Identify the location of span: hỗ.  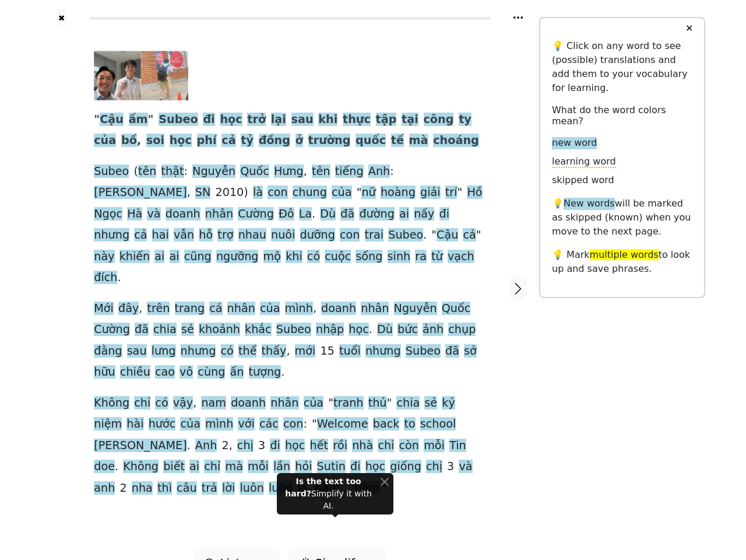
(206, 235).